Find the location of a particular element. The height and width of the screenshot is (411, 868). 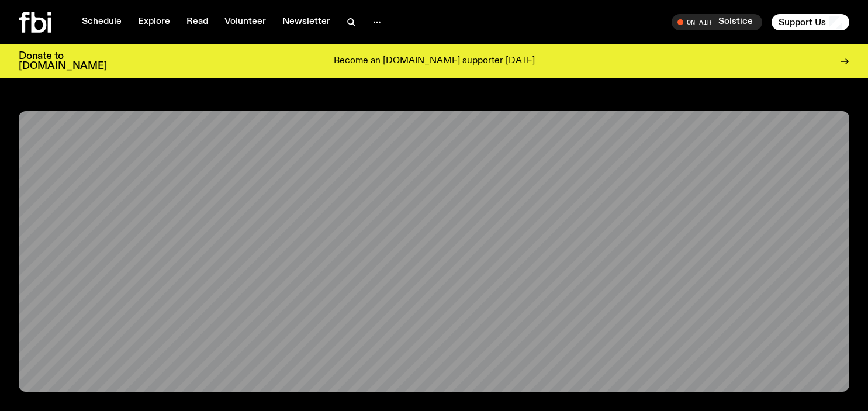

a: Explore is located at coordinates (154, 22).